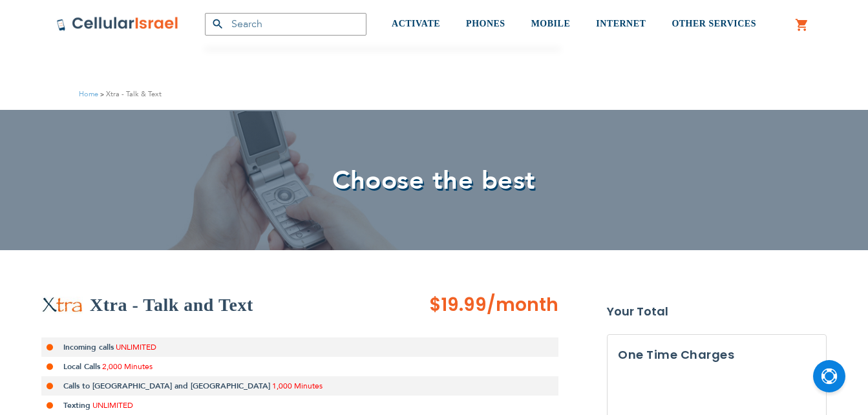  I want to click on a: Home, so click(89, 94).